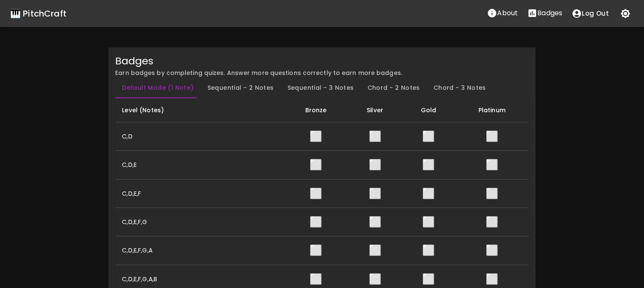 The height and width of the screenshot is (288, 644). I want to click on button: Sequential - 2 Notes, so click(240, 88).